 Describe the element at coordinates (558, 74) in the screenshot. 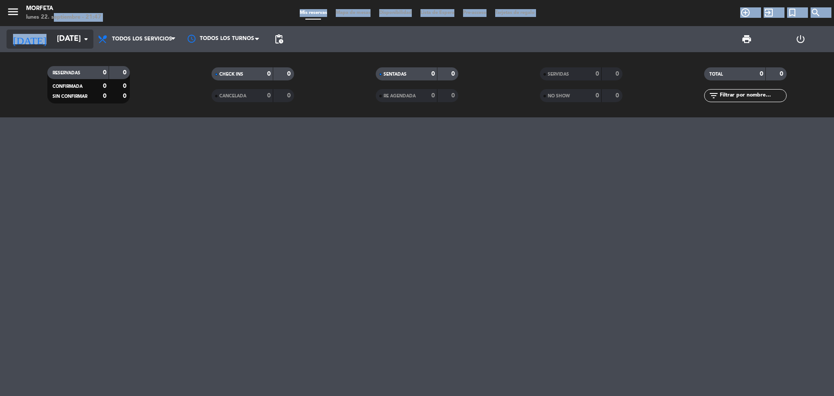

I see `span: SERVIDAS` at that location.